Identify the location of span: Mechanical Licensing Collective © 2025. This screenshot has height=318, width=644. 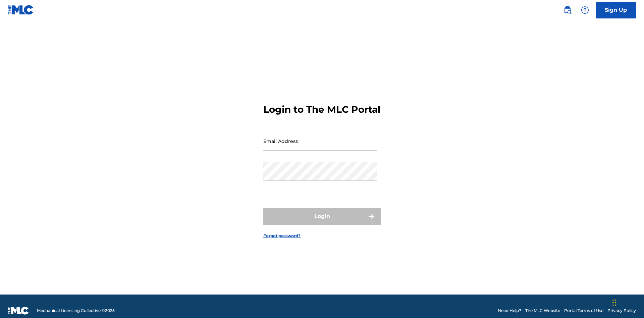
(76, 311).